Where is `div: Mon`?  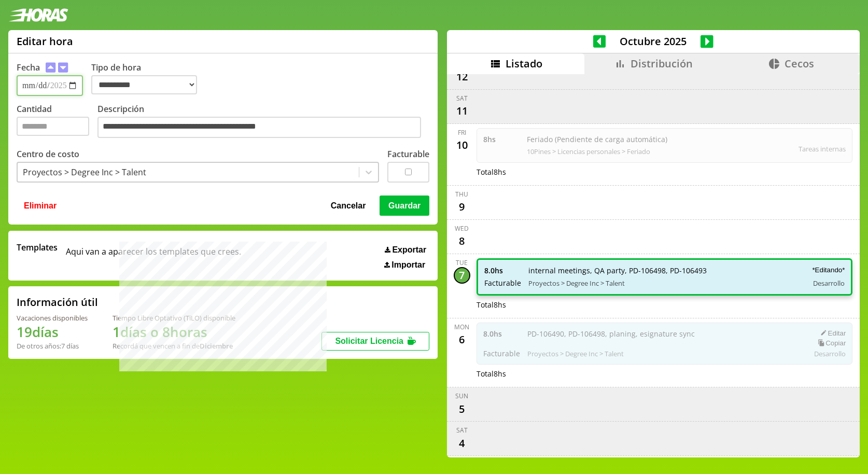
div: Mon is located at coordinates (462, 327).